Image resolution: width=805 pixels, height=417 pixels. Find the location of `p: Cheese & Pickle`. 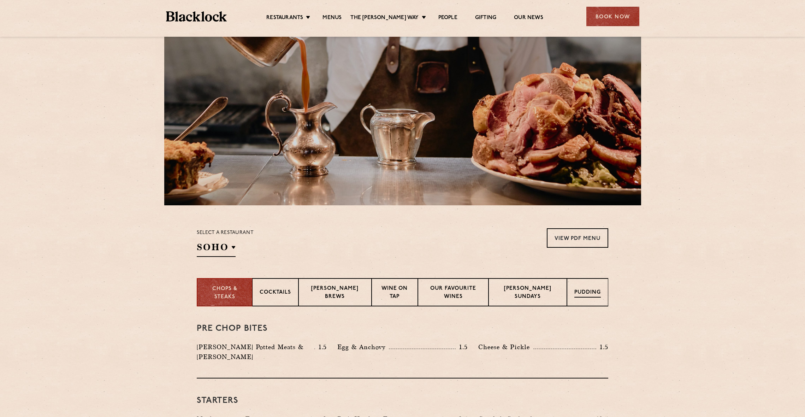

p: Cheese & Pickle is located at coordinates (506, 347).